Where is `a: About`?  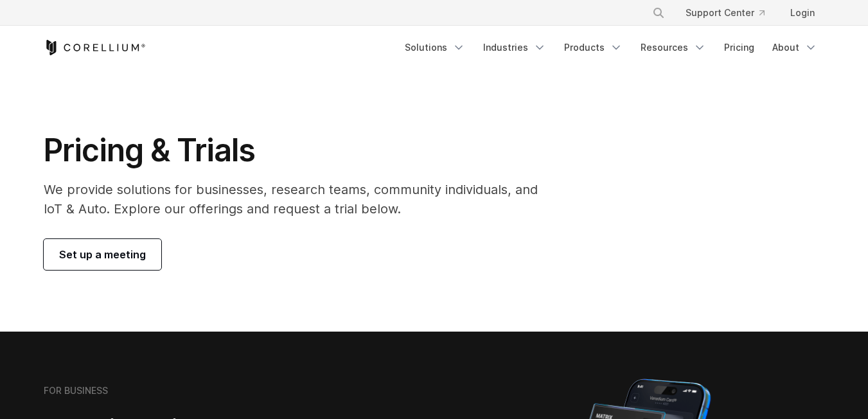
a: About is located at coordinates (794, 48).